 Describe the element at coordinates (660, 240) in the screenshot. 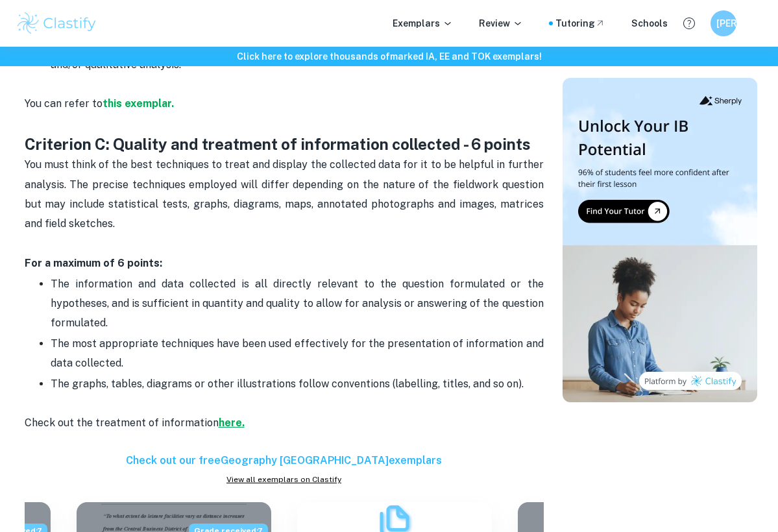

I see `a: Thumbnail` at that location.